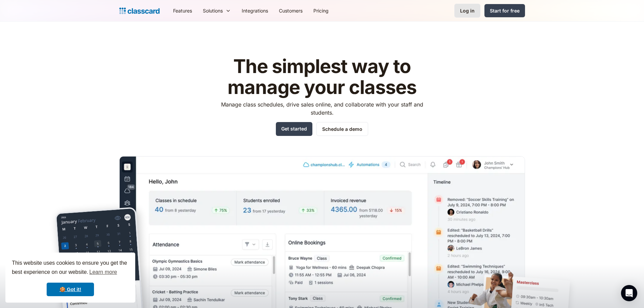 The width and height of the screenshot is (644, 308). Describe the element at coordinates (322, 77) in the screenshot. I see `h1: The simplest way to manage your classes` at that location.